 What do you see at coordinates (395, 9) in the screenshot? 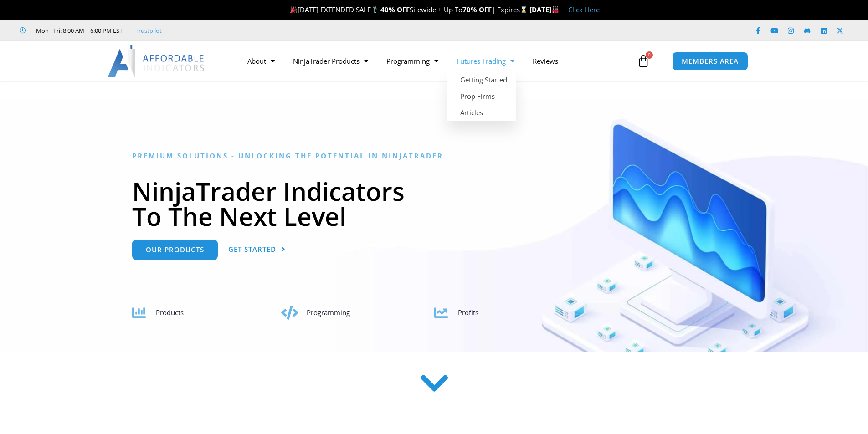
I see `strong: 40% OFF` at bounding box center [395, 9].